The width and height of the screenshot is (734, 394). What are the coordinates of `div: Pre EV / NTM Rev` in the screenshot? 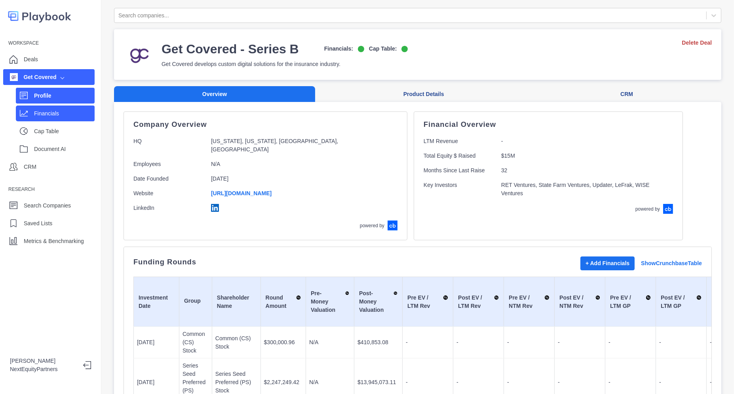 It's located at (529, 302).